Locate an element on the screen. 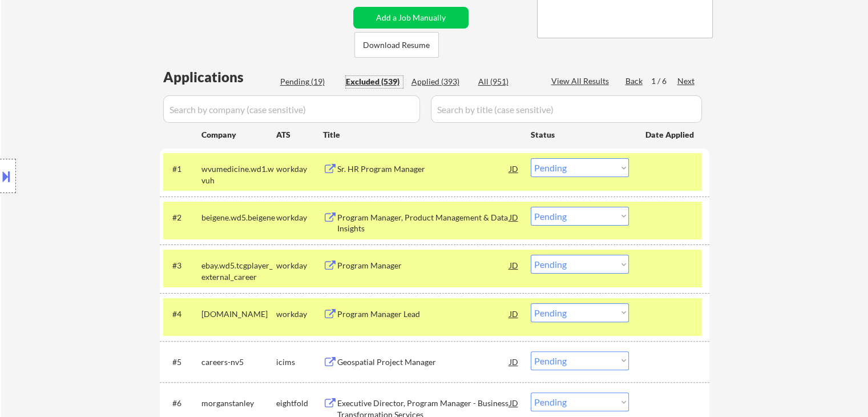 This screenshot has width=868, height=417. div: morganstanley is located at coordinates (239, 403).